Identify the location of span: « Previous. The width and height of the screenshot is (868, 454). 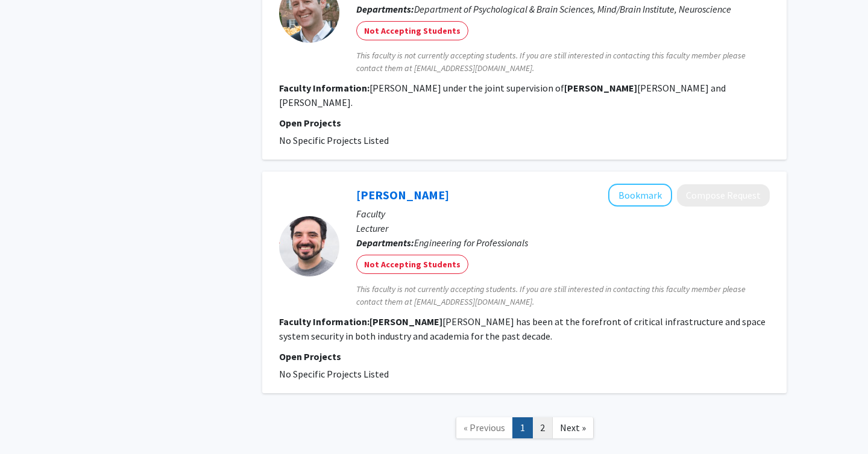
(484, 428).